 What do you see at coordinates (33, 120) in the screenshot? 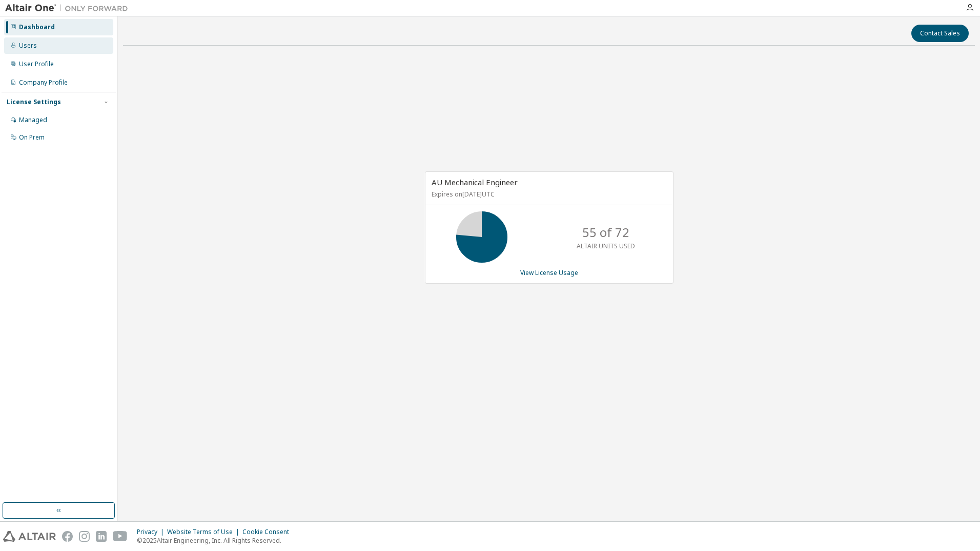
I see `div: Managed` at bounding box center [33, 120].